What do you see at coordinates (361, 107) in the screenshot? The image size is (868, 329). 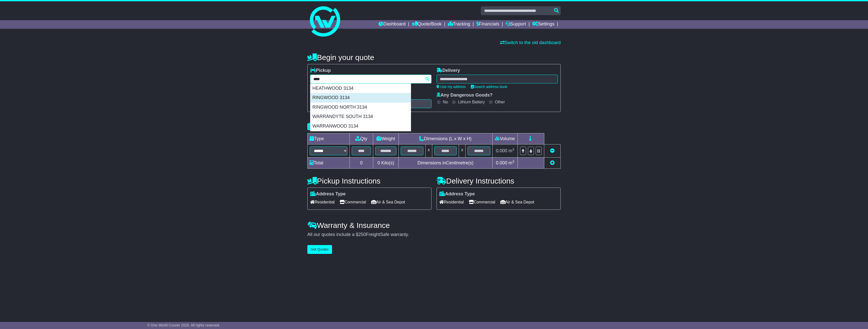 I see `div: RINGWOOD NORTH 3134` at bounding box center [361, 107].